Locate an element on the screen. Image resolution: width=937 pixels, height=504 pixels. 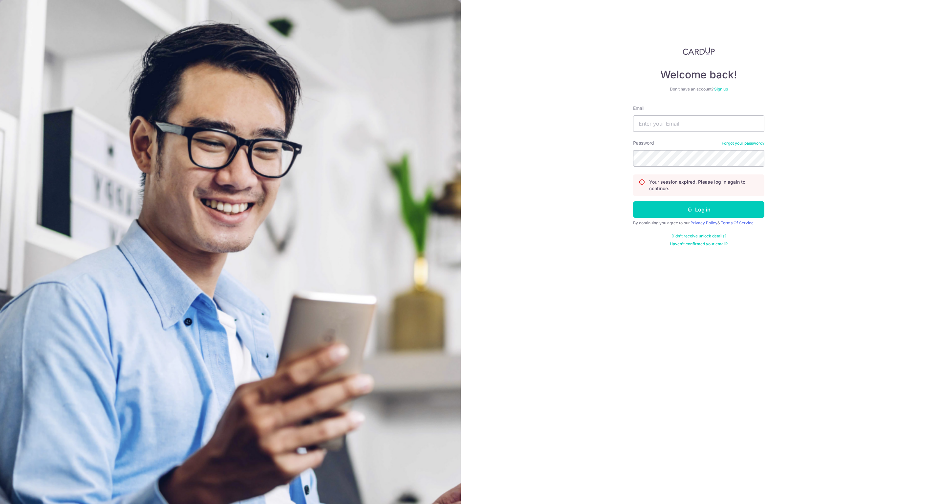
h4: Welcome back! is located at coordinates (699, 75).